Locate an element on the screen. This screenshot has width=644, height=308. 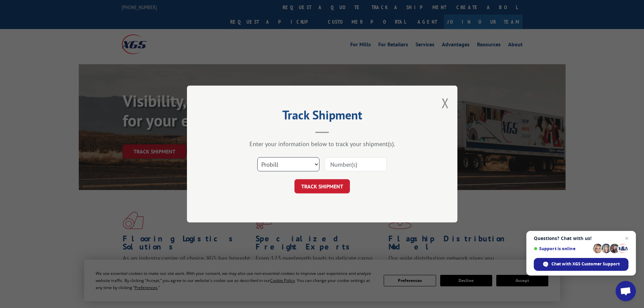
div: Open chat is located at coordinates (626, 291).